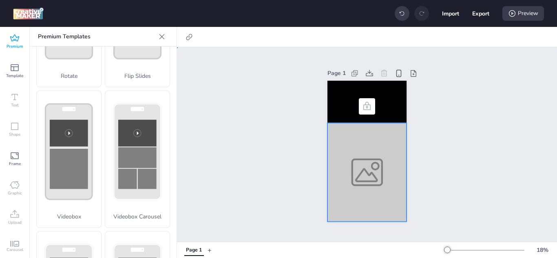 Image resolution: width=557 pixels, height=258 pixels. What do you see at coordinates (69, 76) in the screenshot?
I see `p: Rotate` at bounding box center [69, 76].